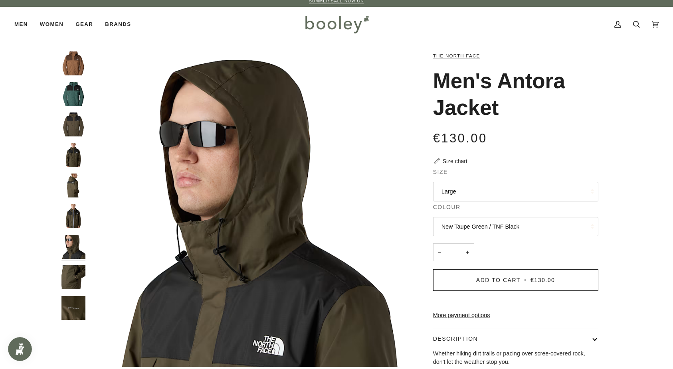  I want to click on div: Size chart, so click(455, 161).